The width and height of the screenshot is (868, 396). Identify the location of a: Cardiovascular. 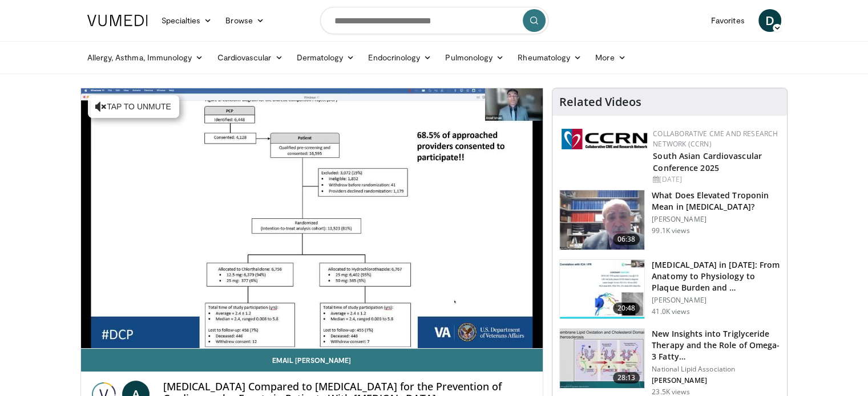
(249, 57).